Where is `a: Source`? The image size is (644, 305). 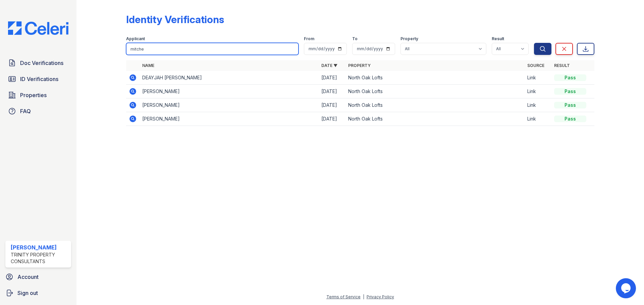 a: Source is located at coordinates (535, 65).